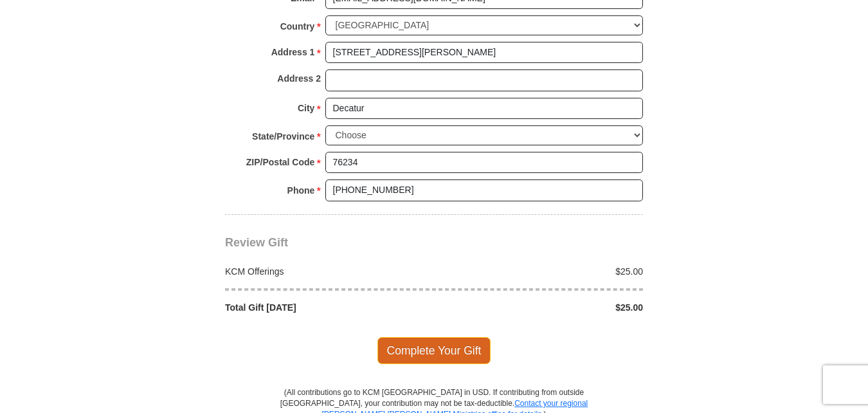 Image resolution: width=868 pixels, height=413 pixels. Describe the element at coordinates (281, 162) in the screenshot. I see `strong: ZIP/Postal Code` at that location.